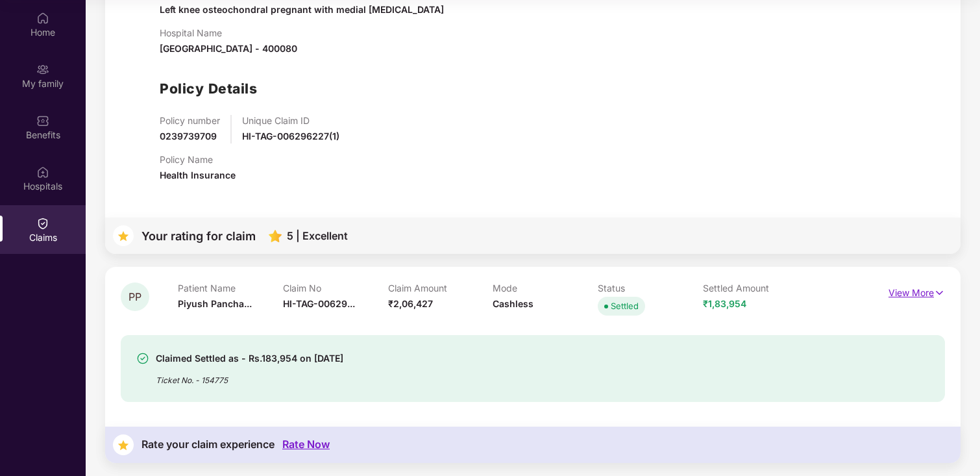 This screenshot has width=980, height=476. I want to click on span: ₹1,83,954, so click(724, 303).